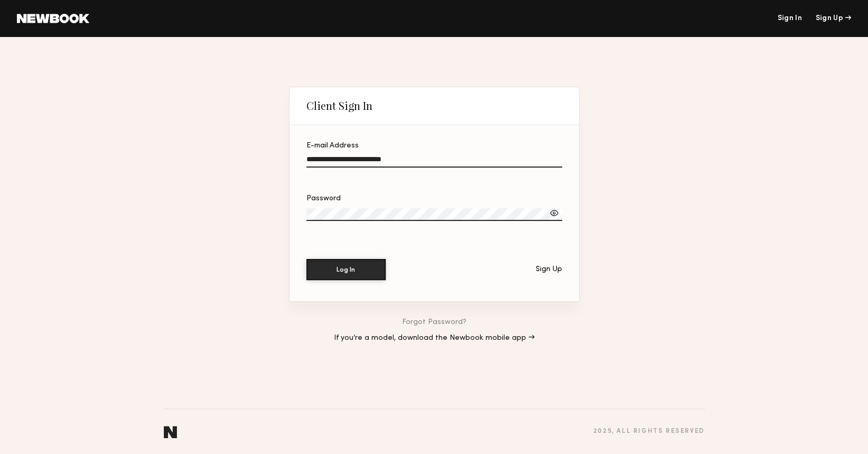 Image resolution: width=868 pixels, height=454 pixels. Describe the element at coordinates (340, 106) in the screenshot. I see `div: Client Sign In` at that location.